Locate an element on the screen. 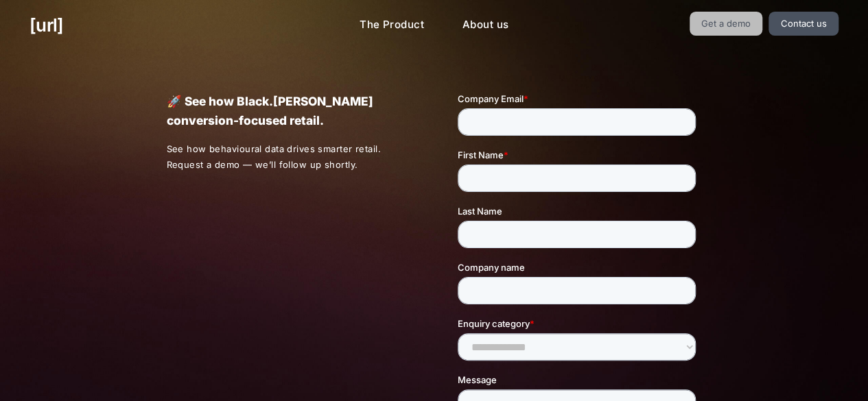  a: Get a demo is located at coordinates (726, 23).